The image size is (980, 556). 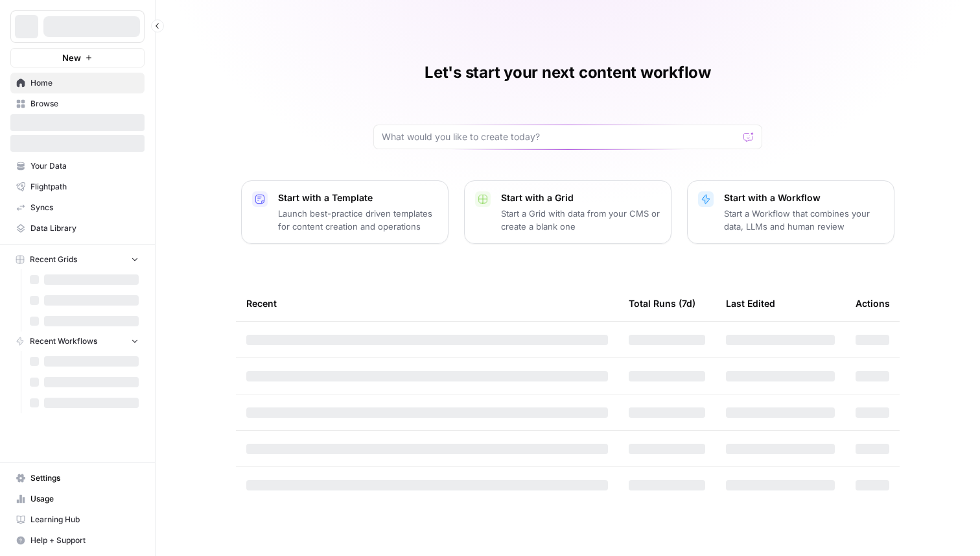 I want to click on span: Help + Support, so click(x=84, y=540).